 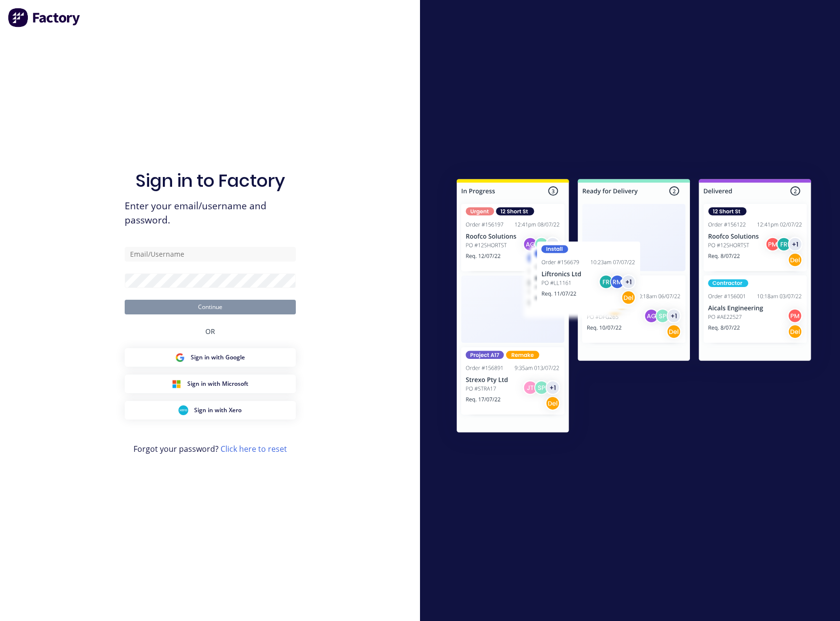 I want to click on img: Xero Sign in, so click(x=183, y=410).